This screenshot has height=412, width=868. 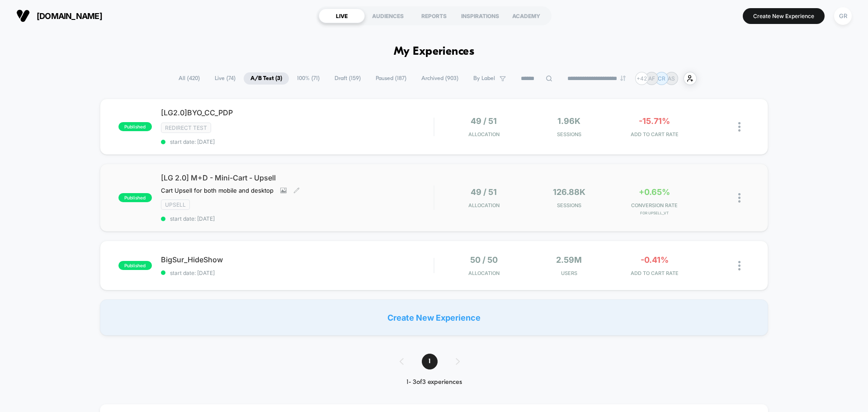 I want to click on h1: My Experiences, so click(x=434, y=51).